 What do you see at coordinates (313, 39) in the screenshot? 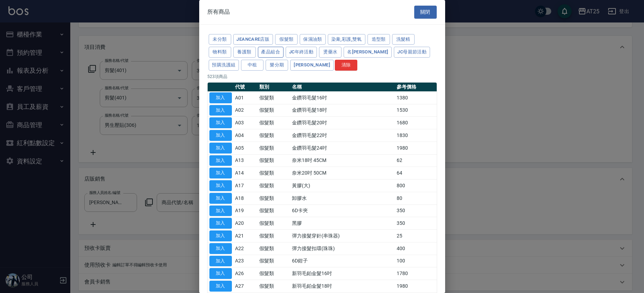
I see `button: 保濕油類` at bounding box center [313, 39].